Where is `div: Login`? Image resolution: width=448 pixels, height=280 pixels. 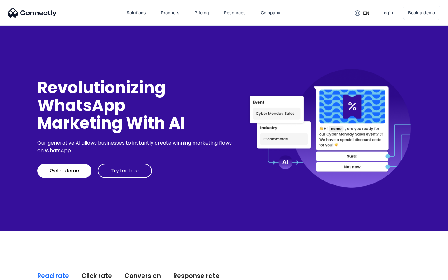
div: Login is located at coordinates (387, 13).